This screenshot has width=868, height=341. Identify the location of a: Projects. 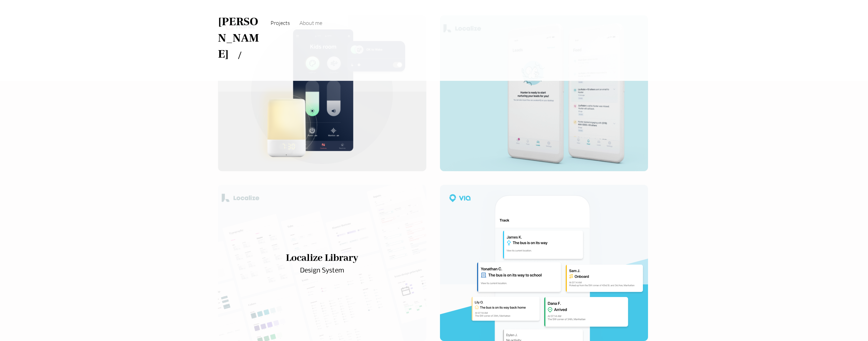
(280, 23).